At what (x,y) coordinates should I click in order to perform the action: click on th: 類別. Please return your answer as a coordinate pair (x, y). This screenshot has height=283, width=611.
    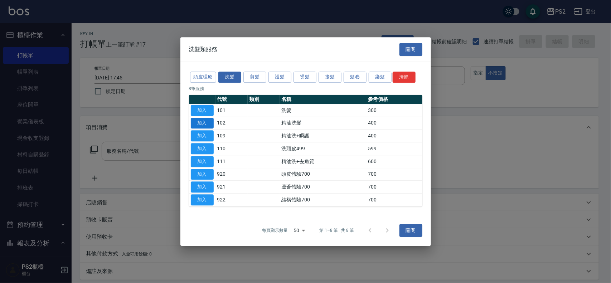
    Looking at the image, I should click on (264, 99).